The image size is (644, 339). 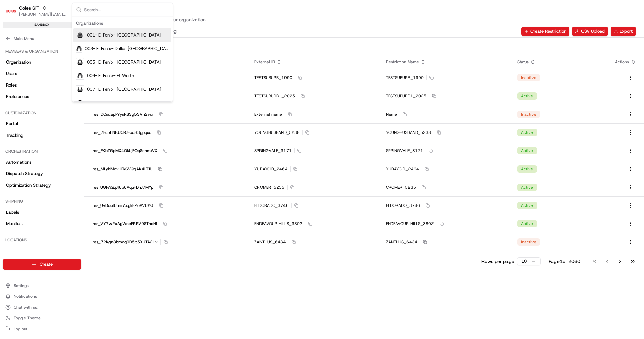 I want to click on div: Locations, so click(x=42, y=240).